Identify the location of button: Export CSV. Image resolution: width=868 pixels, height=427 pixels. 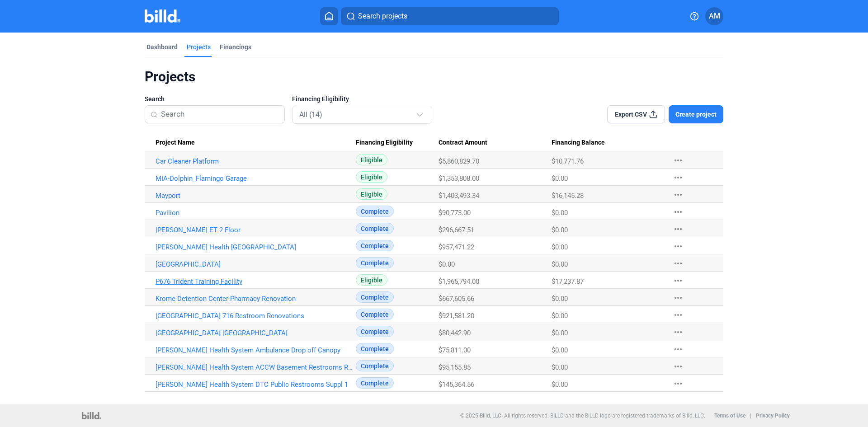
(636, 114).